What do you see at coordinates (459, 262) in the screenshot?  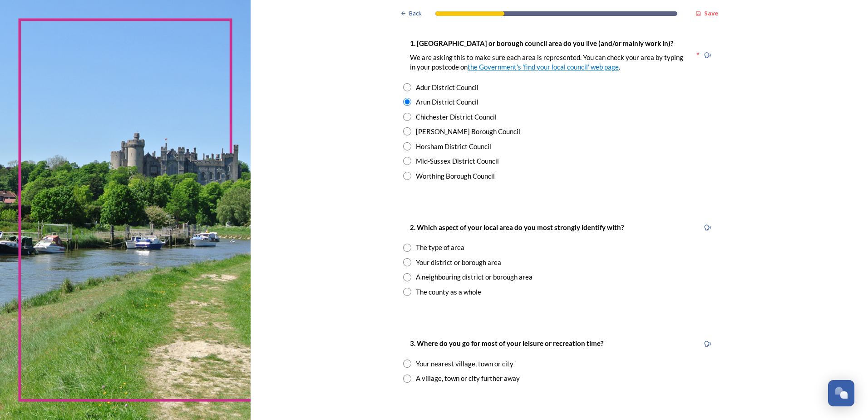 I see `div: Your district or borough area` at bounding box center [459, 262].